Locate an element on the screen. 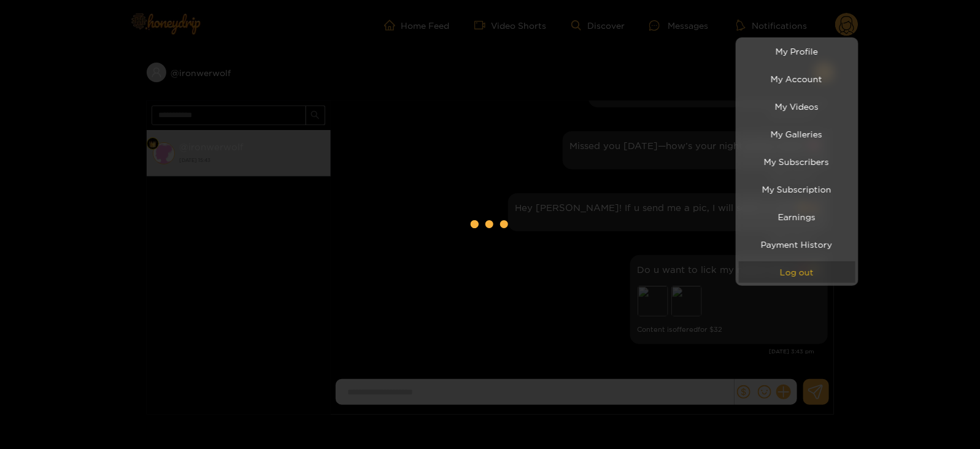 The image size is (980, 449). a: Earnings is located at coordinates (797, 217).